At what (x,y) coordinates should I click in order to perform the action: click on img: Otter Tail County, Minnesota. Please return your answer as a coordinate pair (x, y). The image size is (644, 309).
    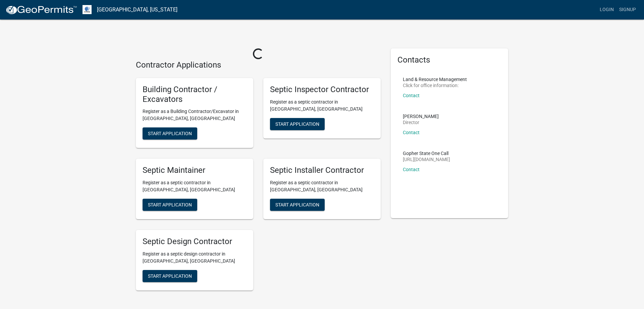
    Looking at the image, I should click on (87, 9).